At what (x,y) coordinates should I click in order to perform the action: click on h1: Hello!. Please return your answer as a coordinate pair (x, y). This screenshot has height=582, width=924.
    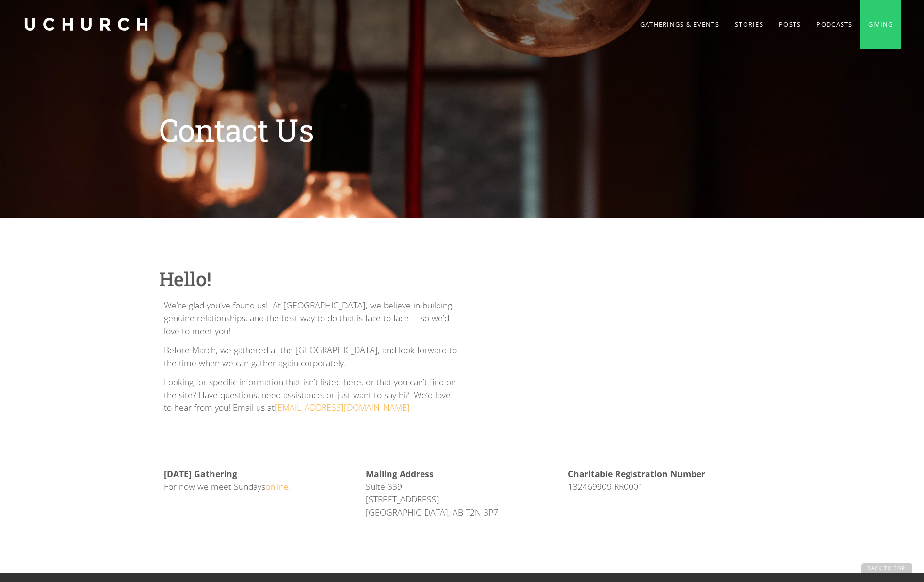
    Looking at the image, I should click on (462, 279).